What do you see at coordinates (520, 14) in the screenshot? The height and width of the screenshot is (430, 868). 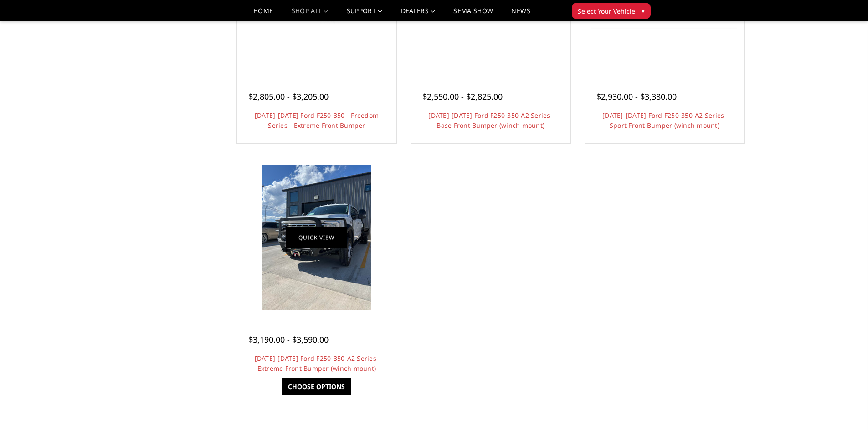 I see `a: News` at bounding box center [520, 14].